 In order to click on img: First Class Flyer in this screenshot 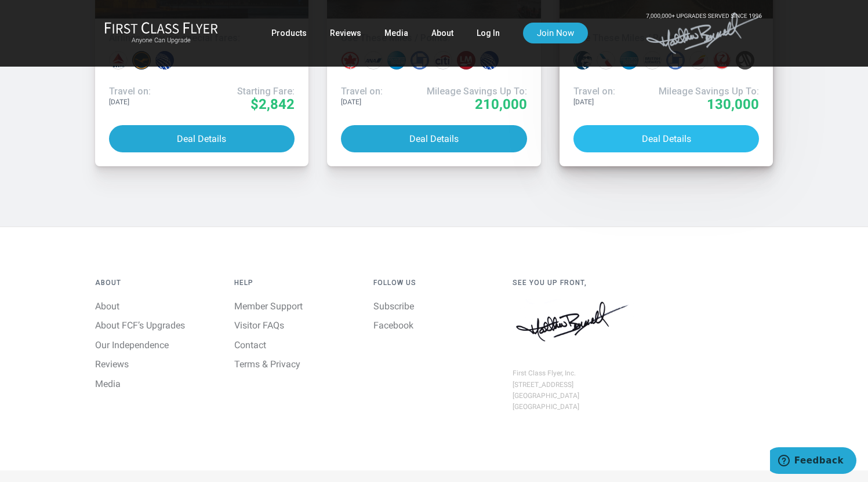, I will do `click(162, 27)`.